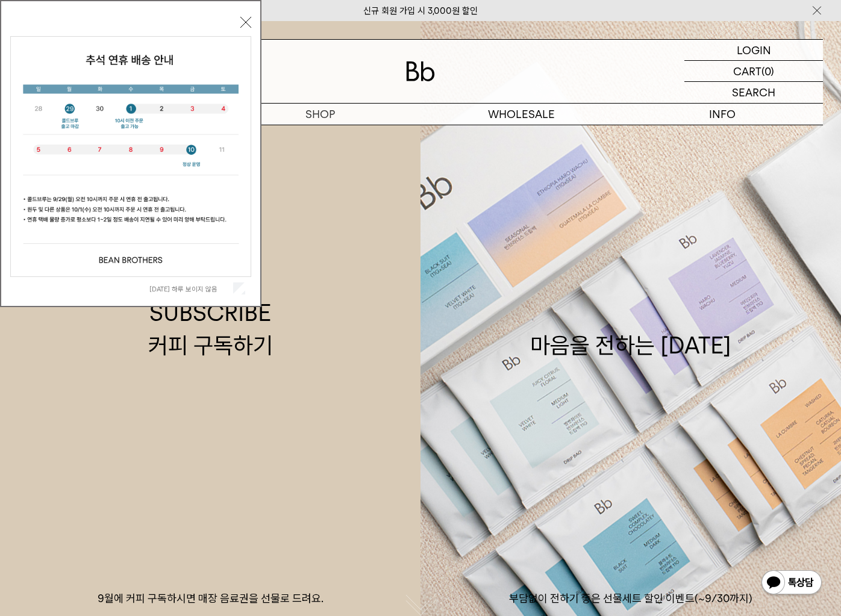 This screenshot has width=841, height=616. I want to click on p: LOGIN, so click(754, 50).